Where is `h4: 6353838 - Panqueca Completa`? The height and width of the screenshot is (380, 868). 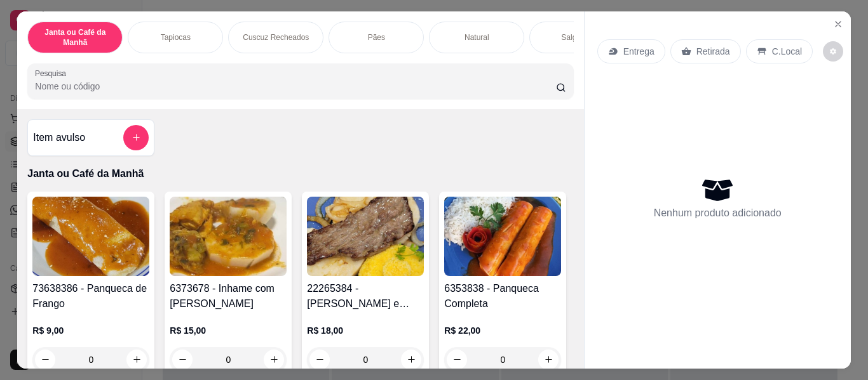 h4: 6353838 - Panqueca Completa is located at coordinates (503, 296).